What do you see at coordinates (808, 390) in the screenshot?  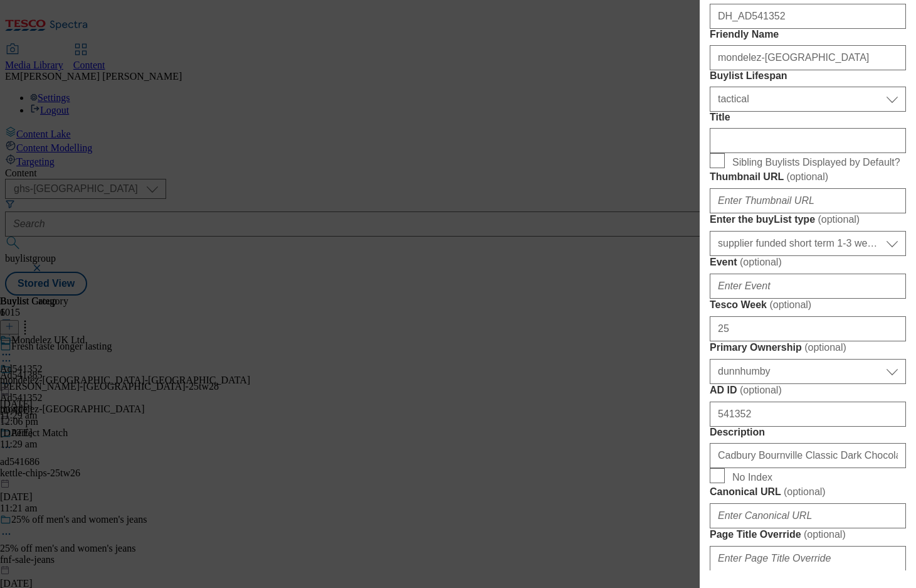 I see `label: AD ID` at bounding box center [808, 390].